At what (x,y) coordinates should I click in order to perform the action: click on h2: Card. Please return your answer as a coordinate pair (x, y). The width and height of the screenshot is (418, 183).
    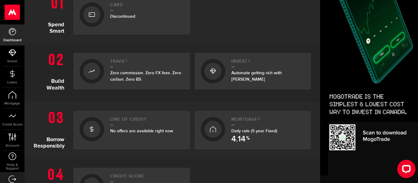
    Looking at the image, I should click on (147, 6).